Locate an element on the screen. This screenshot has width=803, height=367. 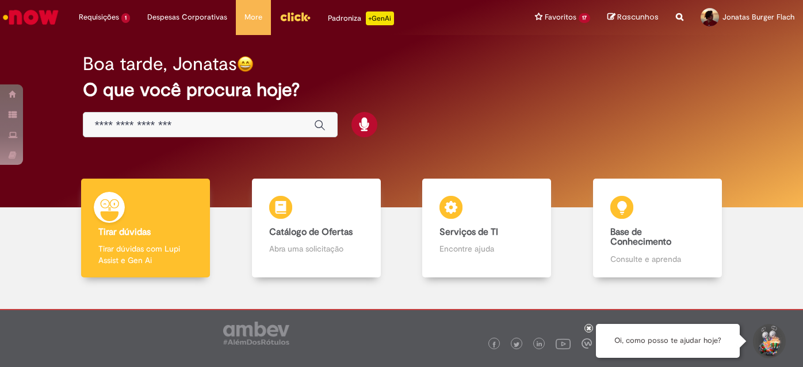
div: Oi, como posso te ajudar hoje? is located at coordinates (667, 341).